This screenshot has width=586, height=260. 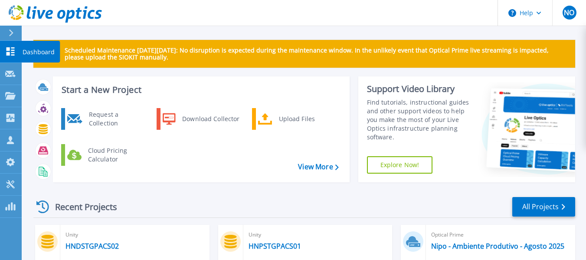 What do you see at coordinates (92, 246) in the screenshot?
I see `a: HNDSTGPACS02` at bounding box center [92, 246].